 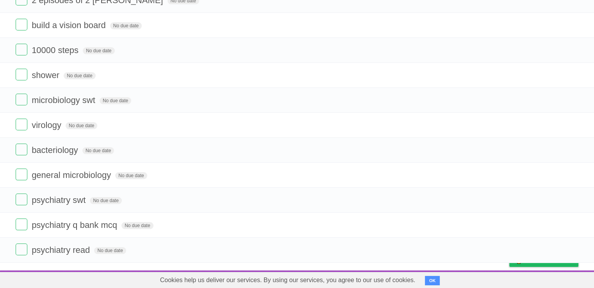 I want to click on span: Buy me a coffee, so click(x=550, y=260).